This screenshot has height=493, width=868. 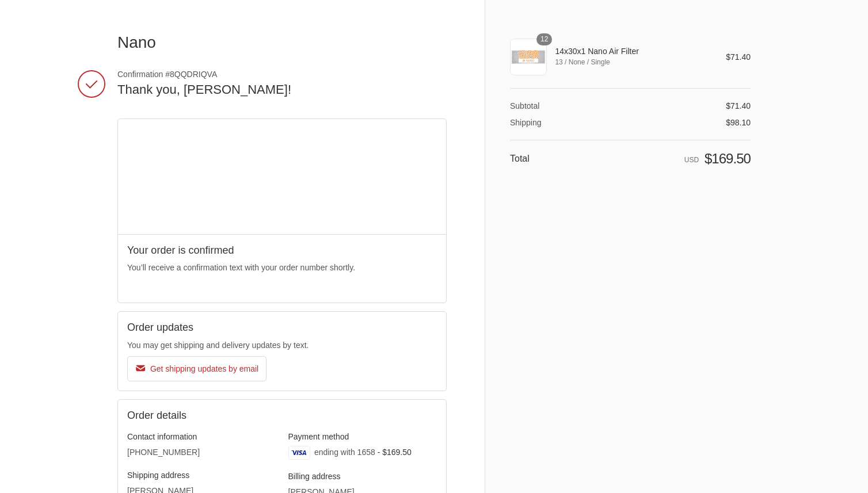 I want to click on h3: Shipping address, so click(x=202, y=475).